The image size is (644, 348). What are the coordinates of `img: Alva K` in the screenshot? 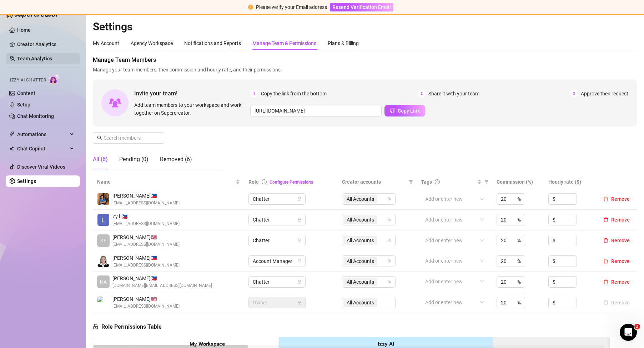 It's located at (103, 303).